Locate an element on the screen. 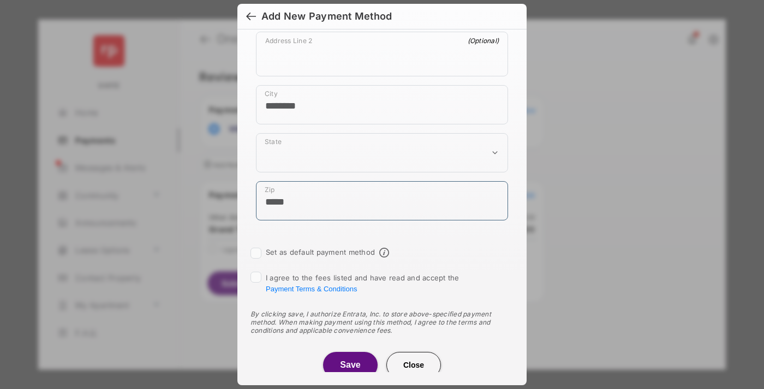 The width and height of the screenshot is (764, 389). div: payment_method_screening[postal_addresses][addressLine2] is located at coordinates (382, 54).